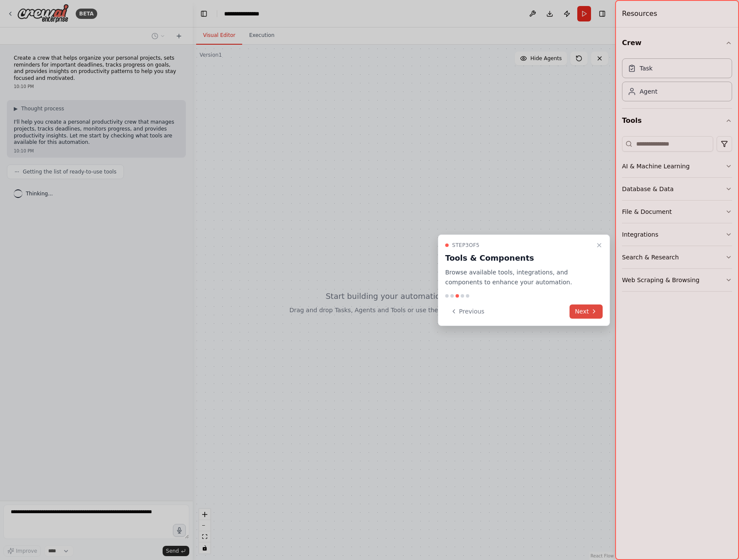  I want to click on button: Previous, so click(467, 312).